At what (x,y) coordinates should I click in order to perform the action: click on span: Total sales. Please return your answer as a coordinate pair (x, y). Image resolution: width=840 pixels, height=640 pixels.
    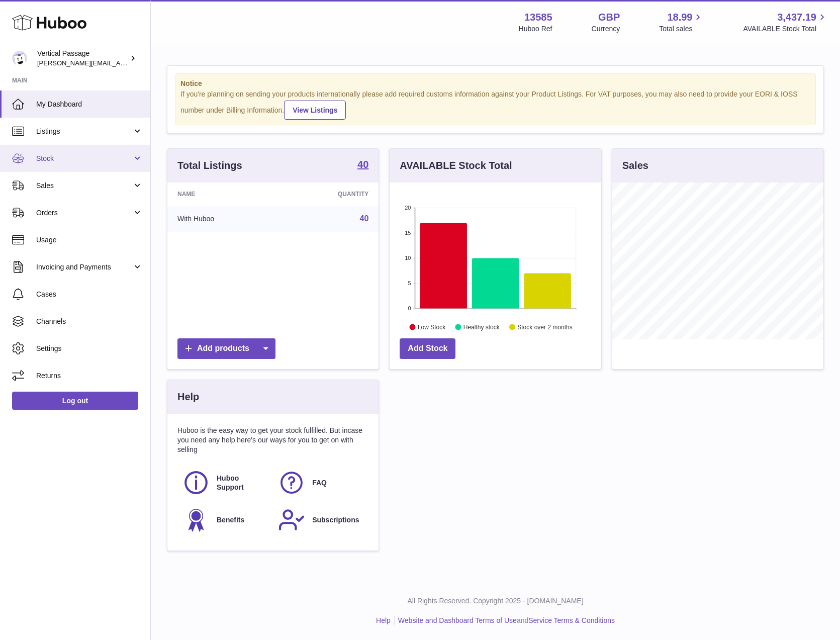
    Looking at the image, I should click on (681, 28).